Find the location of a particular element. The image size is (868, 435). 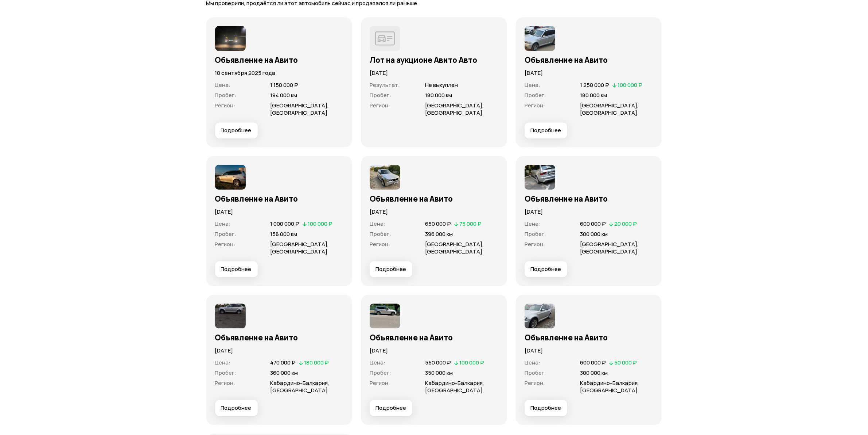

span: 194 000 км is located at coordinates (284, 95).